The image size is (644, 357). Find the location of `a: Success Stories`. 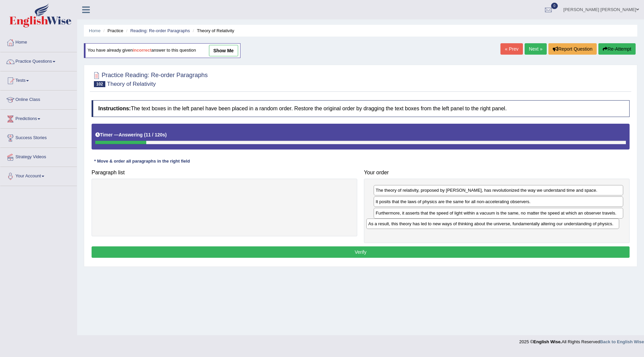

a: Success Stories is located at coordinates (39, 137).